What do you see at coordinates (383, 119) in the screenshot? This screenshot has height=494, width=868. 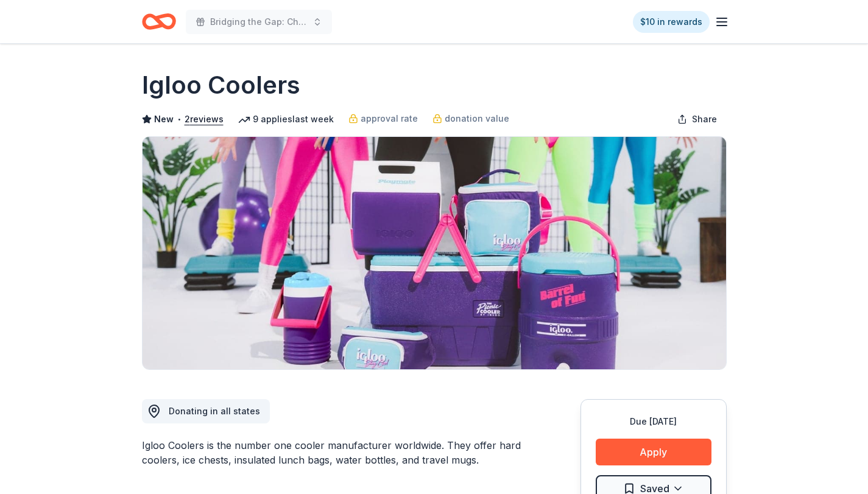 I see `a: approval rate` at bounding box center [383, 119].